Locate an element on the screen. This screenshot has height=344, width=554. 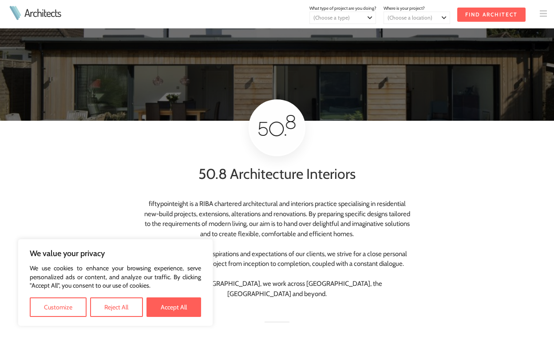
div: fiftypointeight is a RIBA chartered architectural and interiors practice specialising in resident... is located at coordinates (277, 256).